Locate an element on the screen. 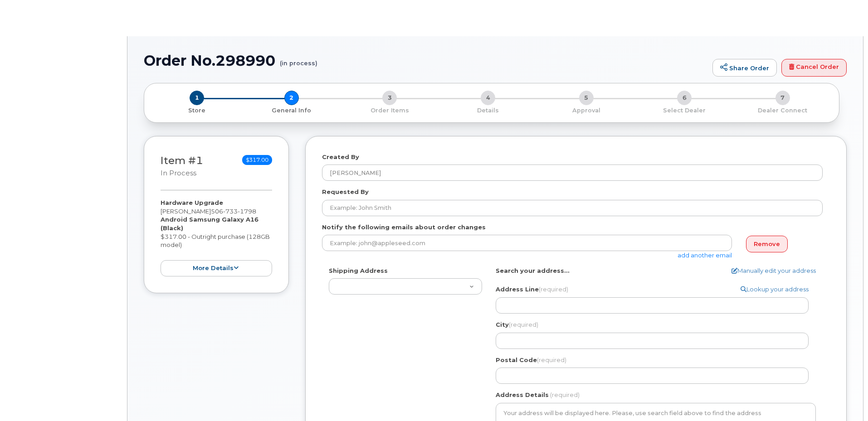 The width and height of the screenshot is (868, 421). label: Address Line is located at coordinates (531, 289).